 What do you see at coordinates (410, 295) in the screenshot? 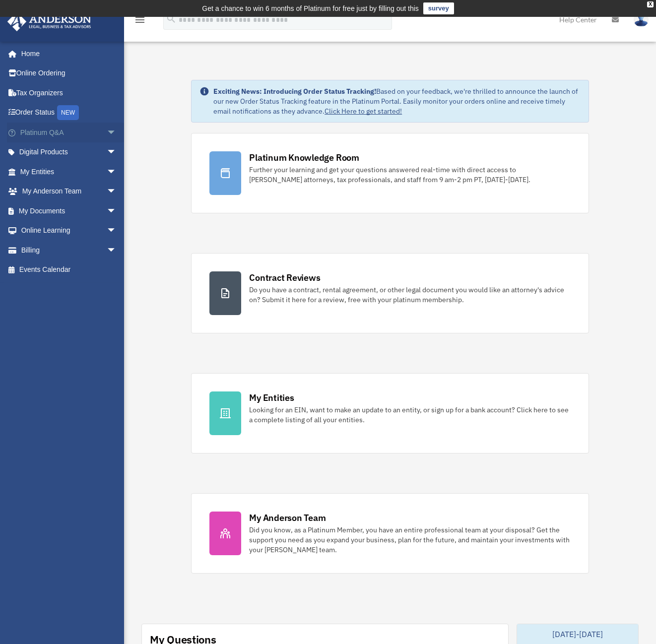
I see `div: Do you have a contract, rental agreement, or other legal document you would like an attorney's ad...` at bounding box center [410, 295].